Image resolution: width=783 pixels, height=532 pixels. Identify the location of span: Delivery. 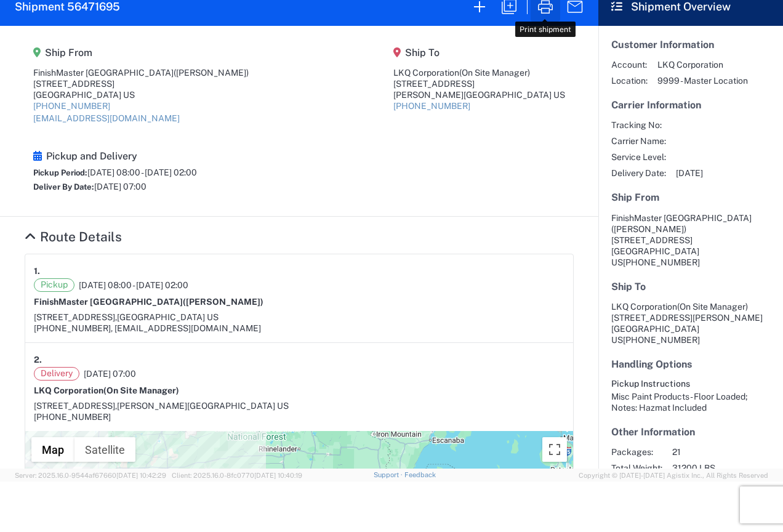
(57, 373).